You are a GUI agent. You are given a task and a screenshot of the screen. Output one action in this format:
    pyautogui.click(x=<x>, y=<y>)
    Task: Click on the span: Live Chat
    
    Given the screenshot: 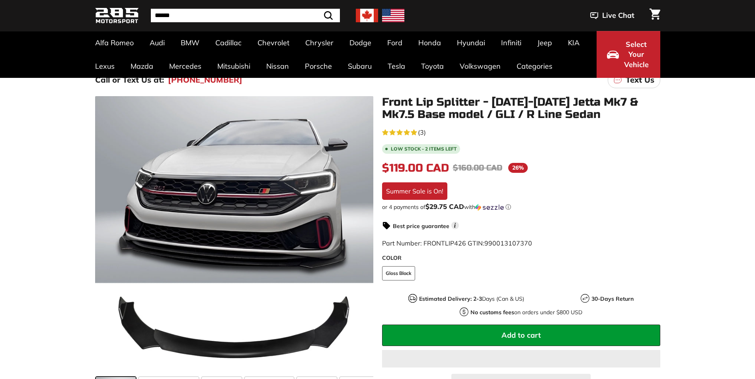 What is the action you would take?
    pyautogui.click(x=618, y=16)
    